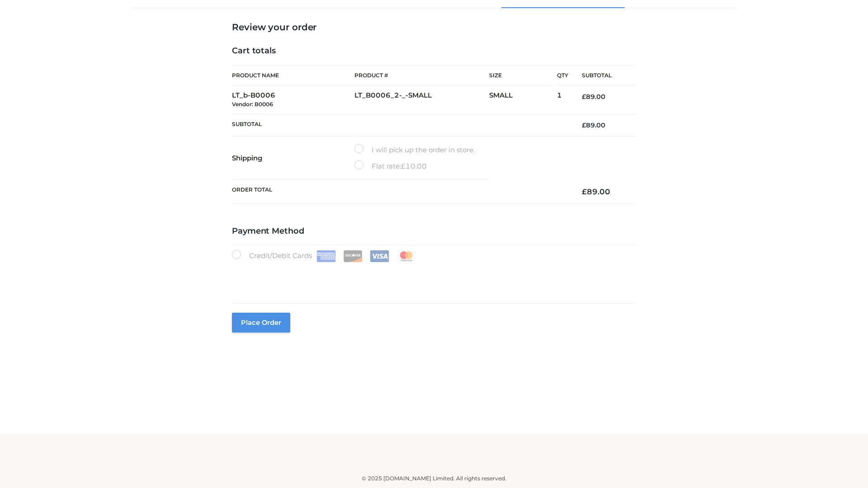 Image resolution: width=868 pixels, height=488 pixels. What do you see at coordinates (352, 256) in the screenshot?
I see `img: Discover` at bounding box center [352, 256].